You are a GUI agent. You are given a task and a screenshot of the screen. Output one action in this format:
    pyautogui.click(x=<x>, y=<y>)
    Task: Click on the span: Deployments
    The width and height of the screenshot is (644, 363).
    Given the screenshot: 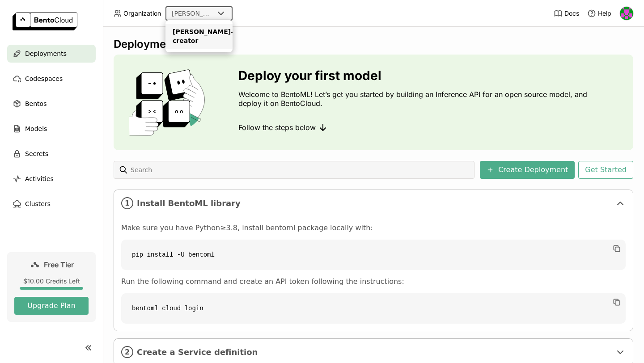 What is the action you would take?
    pyautogui.click(x=46, y=53)
    